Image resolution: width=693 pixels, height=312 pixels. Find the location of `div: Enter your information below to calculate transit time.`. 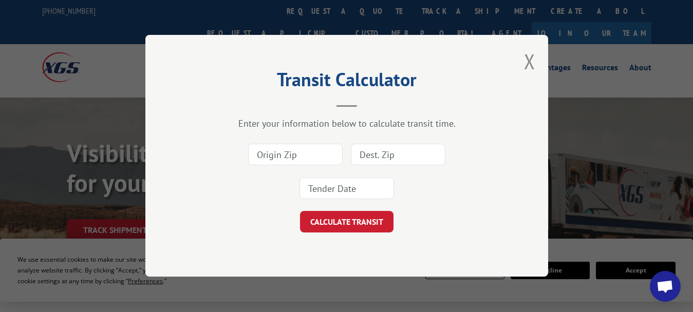

div: Enter your information below to calculate transit time. is located at coordinates (347, 124).